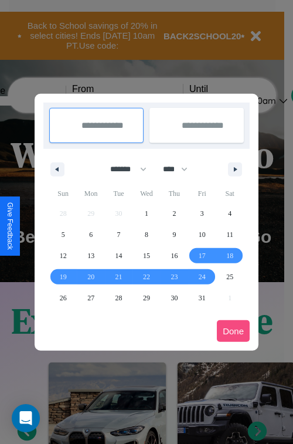  What do you see at coordinates (90, 194) in the screenshot?
I see `span: Mon` at bounding box center [90, 194].